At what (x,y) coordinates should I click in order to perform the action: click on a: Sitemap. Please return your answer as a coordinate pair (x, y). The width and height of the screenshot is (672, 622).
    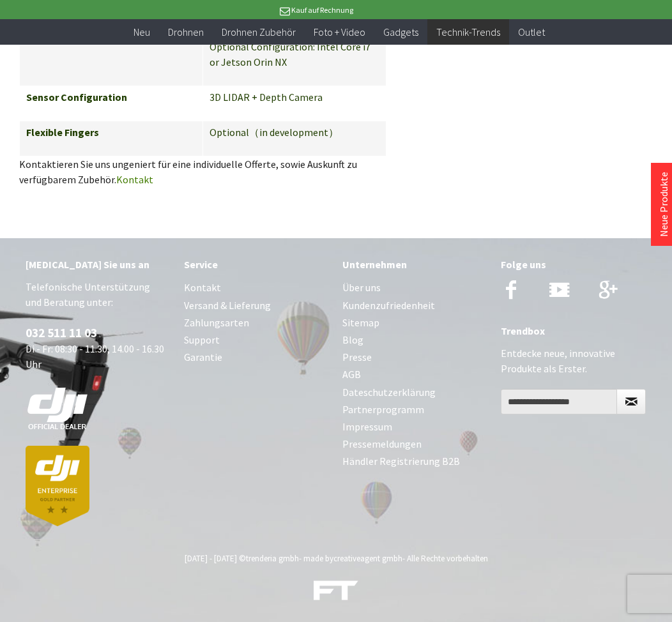
    Looking at the image, I should click on (415, 322).